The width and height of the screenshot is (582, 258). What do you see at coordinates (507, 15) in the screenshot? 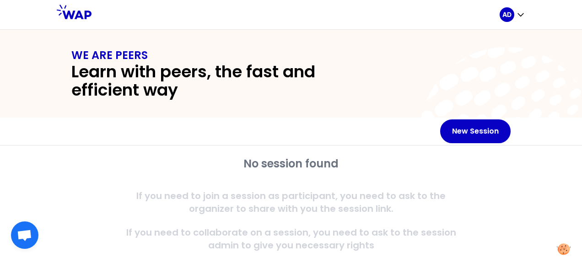
I see `p: AD` at bounding box center [507, 15].